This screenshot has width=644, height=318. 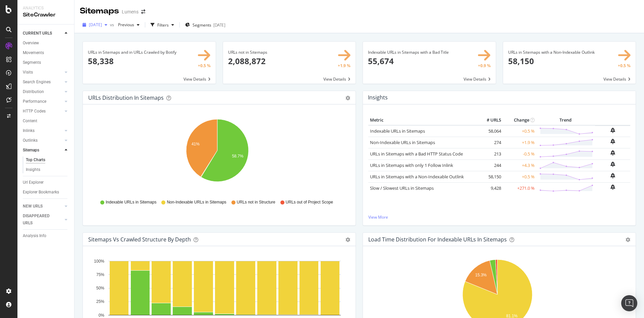 What do you see at coordinates (42, 101) in the screenshot?
I see `a: Performance` at bounding box center [42, 101].